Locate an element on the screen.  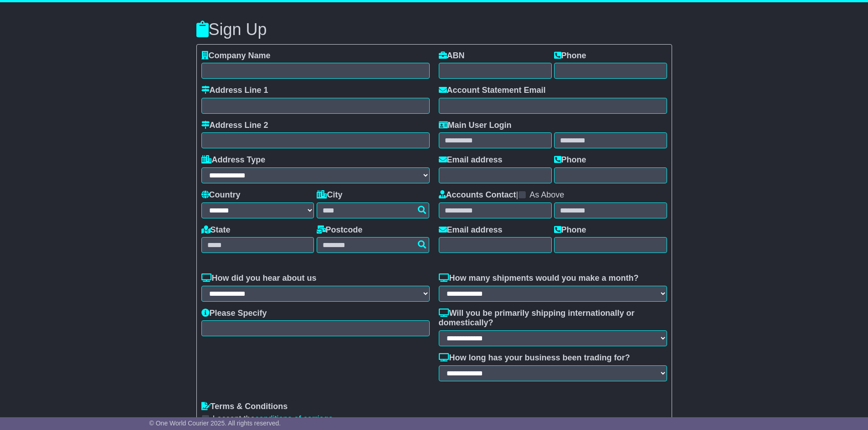
label: State is located at coordinates (216, 230).